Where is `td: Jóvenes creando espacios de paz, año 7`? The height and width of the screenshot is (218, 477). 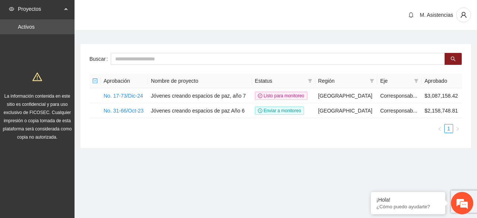
td: Jóvenes creando espacios de paz, año 7 is located at coordinates (200, 96).